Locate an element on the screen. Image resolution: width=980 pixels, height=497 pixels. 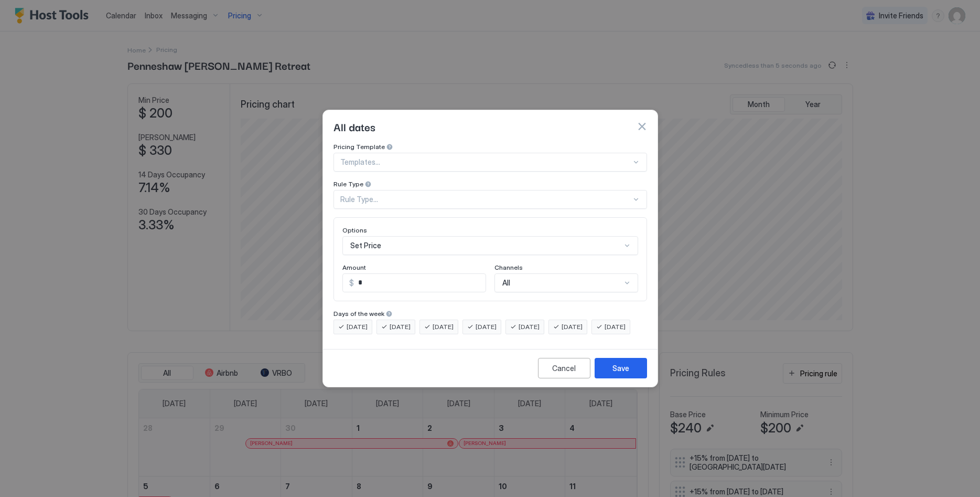
span: Rule Type is located at coordinates (348, 184).